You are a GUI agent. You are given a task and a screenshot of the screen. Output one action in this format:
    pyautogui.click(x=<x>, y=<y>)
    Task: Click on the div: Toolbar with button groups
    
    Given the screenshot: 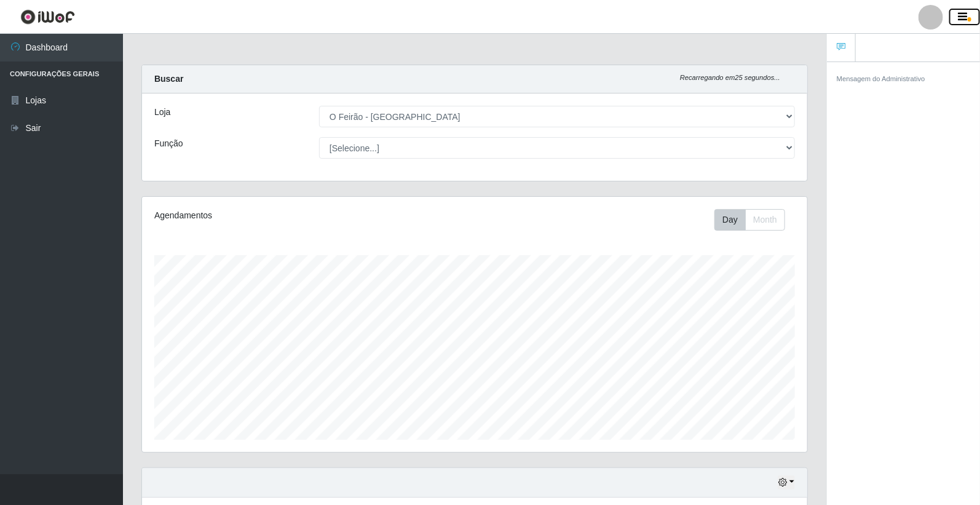 What is the action you would take?
    pyautogui.click(x=754, y=220)
    